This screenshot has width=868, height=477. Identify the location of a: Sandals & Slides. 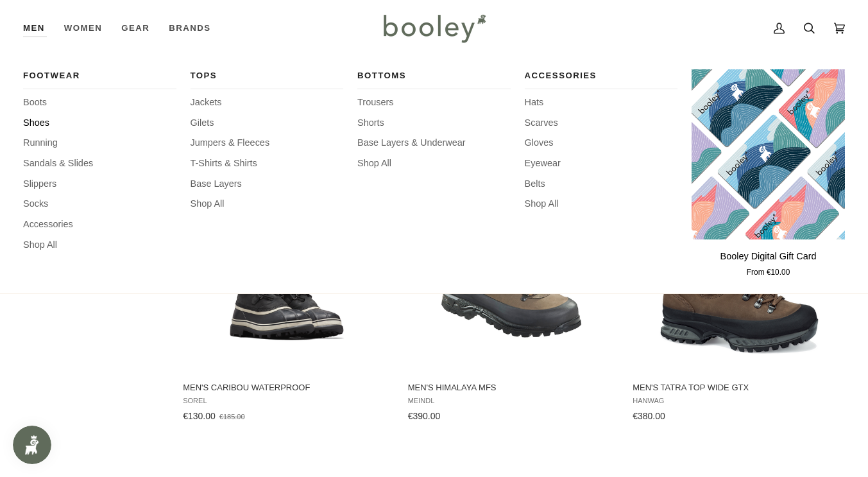
(100, 164).